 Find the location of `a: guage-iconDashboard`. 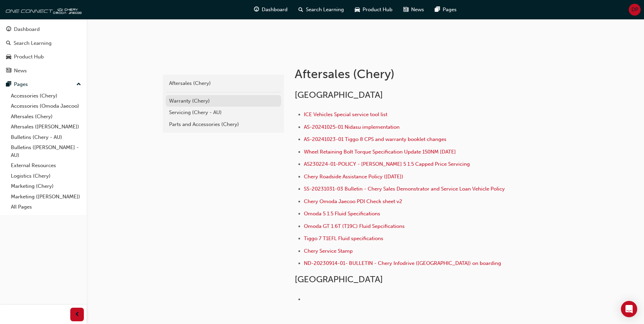

a: guage-iconDashboard is located at coordinates (271, 10).